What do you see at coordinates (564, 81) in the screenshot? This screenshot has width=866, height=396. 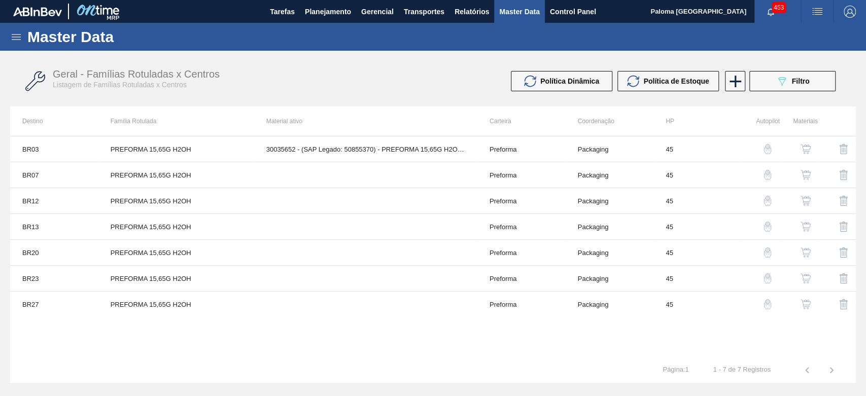 I see `div: Atualizar Política Dinâmica` at bounding box center [564, 81].